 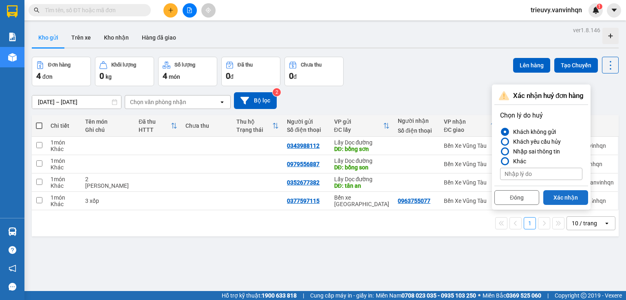 I want to click on button: Trên xe, so click(x=81, y=38).